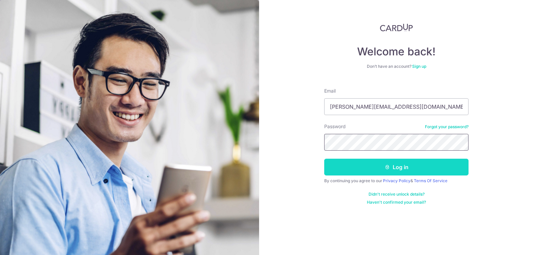  What do you see at coordinates (419, 66) in the screenshot?
I see `a: Sign up` at bounding box center [419, 66].